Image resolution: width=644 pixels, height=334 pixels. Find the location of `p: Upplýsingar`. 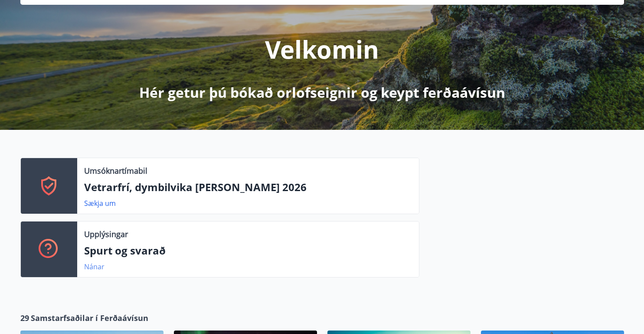

p: Upplýsingar is located at coordinates (106, 234).